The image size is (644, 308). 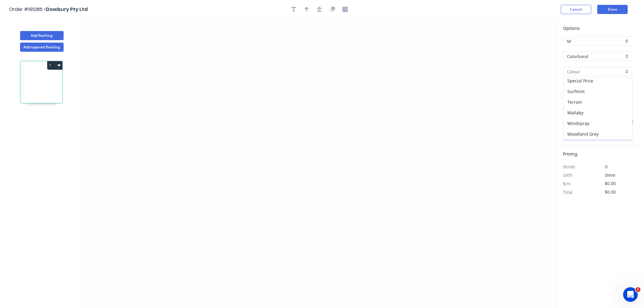 I want to click on button: 1, so click(x=55, y=65).